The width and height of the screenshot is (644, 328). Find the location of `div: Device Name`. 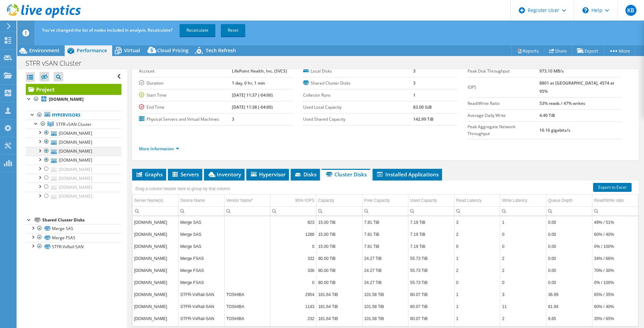

div: Device Name is located at coordinates (193, 201).